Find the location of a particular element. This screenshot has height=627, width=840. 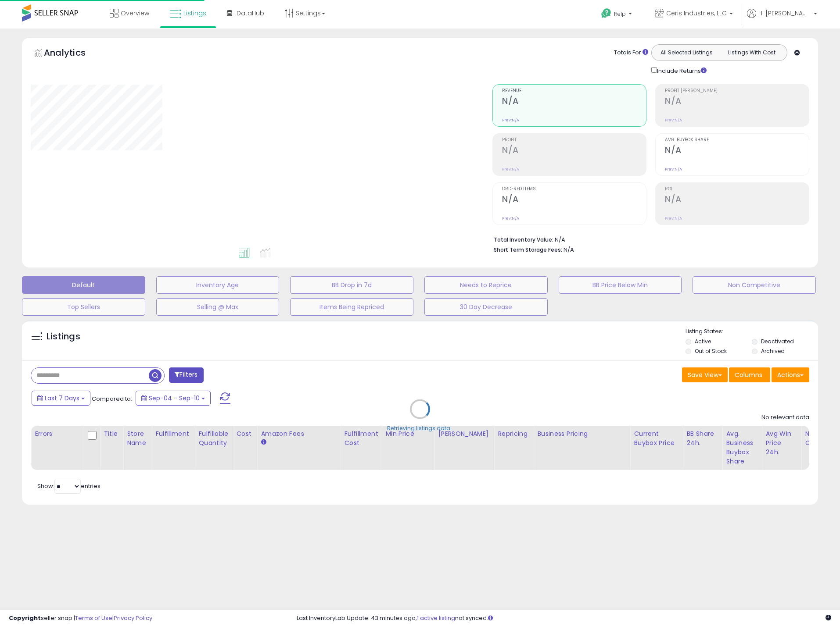

a: Help is located at coordinates (617, 15).